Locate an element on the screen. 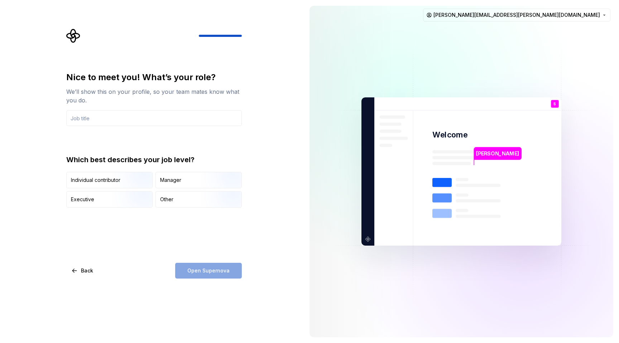 The width and height of the screenshot is (619, 343). div: Other is located at coordinates (167, 200).